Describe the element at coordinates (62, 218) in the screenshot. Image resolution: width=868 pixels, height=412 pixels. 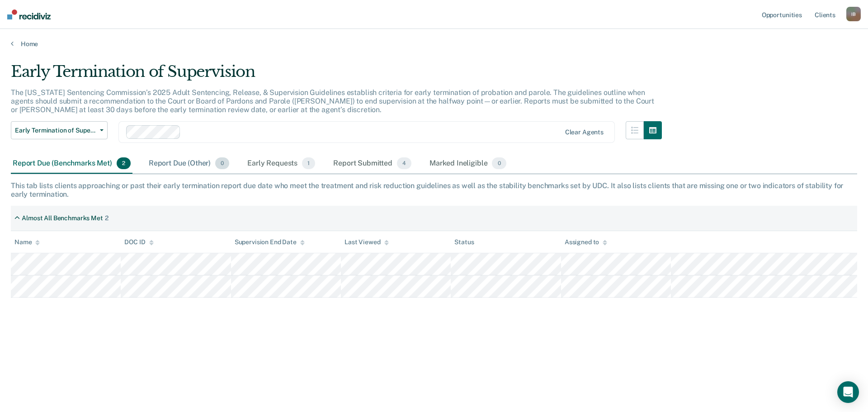
I see `div: Almost All Benchmarks Met2` at that location.